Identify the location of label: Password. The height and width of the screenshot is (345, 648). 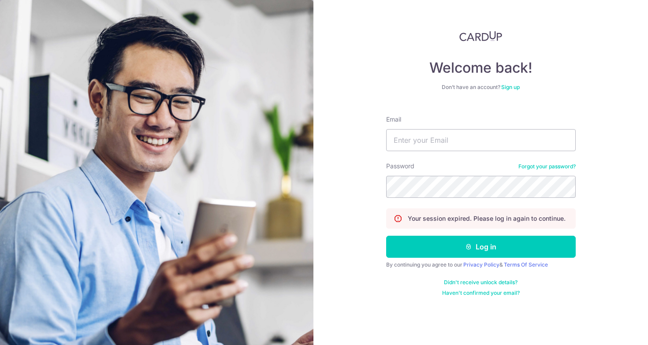
(400, 166).